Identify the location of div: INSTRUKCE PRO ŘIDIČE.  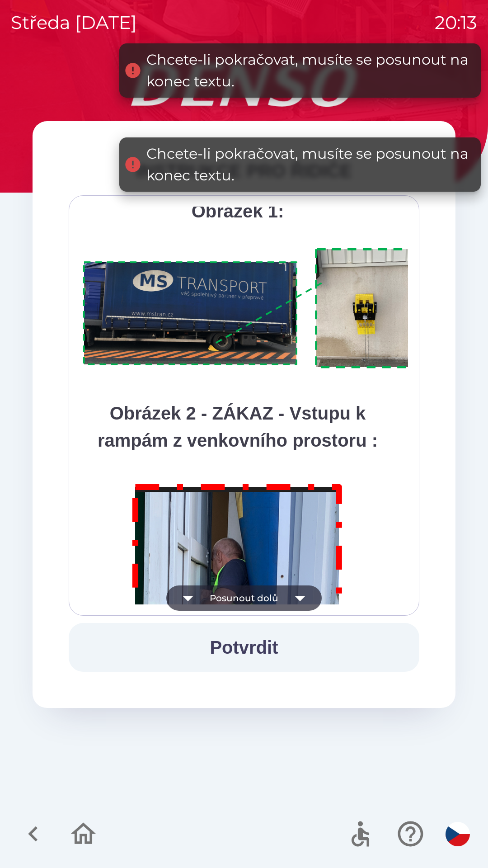
(244, 171).